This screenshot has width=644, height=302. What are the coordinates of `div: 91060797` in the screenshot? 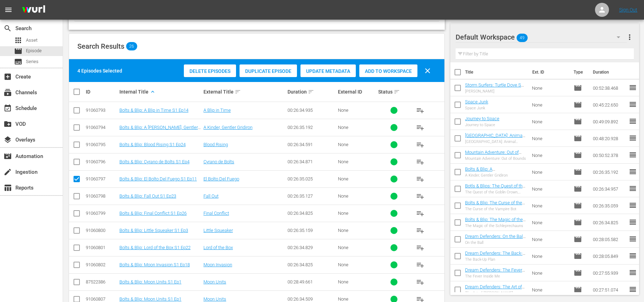 It's located at (102, 179).